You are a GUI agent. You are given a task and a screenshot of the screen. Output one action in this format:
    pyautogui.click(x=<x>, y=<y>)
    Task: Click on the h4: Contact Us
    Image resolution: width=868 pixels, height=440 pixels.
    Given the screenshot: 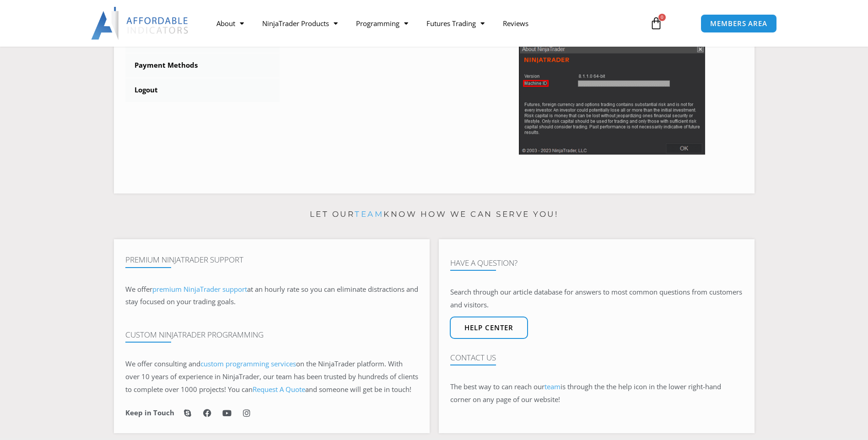 What is the action you would take?
    pyautogui.click(x=596, y=358)
    